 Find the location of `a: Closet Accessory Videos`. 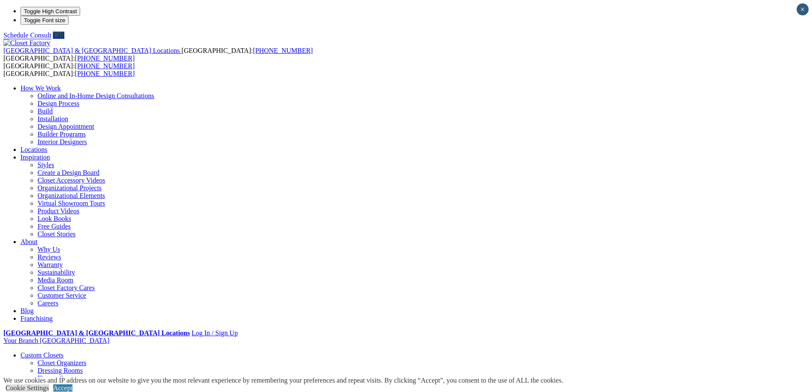

a: Closet Accessory Videos is located at coordinates (71, 180).